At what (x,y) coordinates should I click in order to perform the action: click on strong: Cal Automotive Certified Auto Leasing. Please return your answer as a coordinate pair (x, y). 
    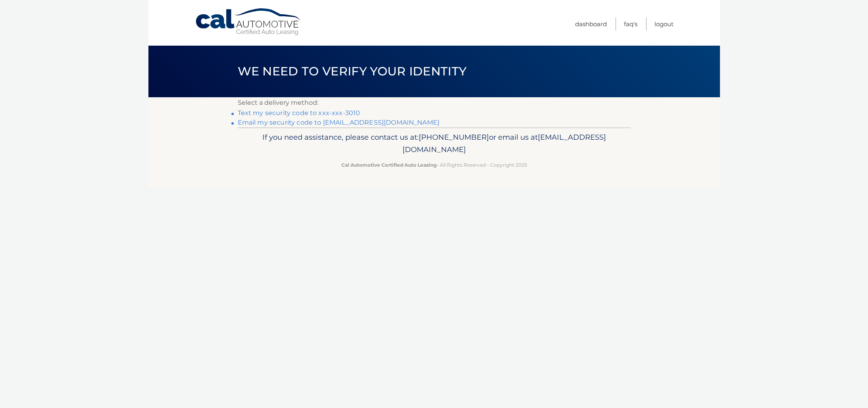
    Looking at the image, I should click on (389, 165).